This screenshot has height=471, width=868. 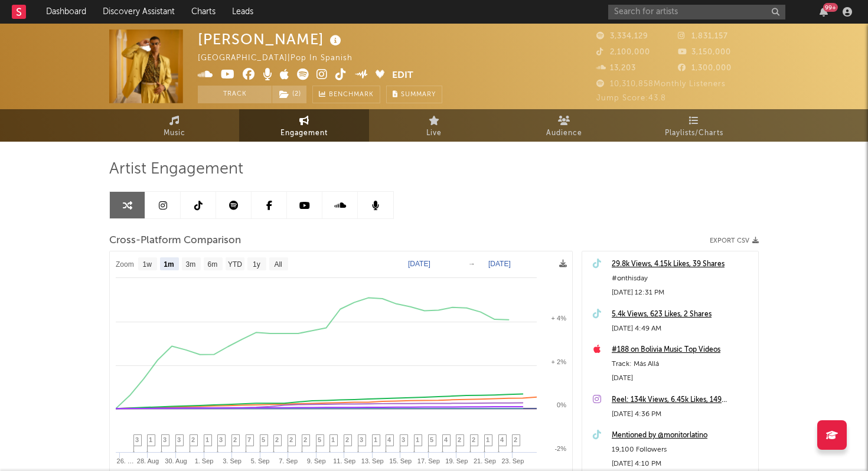 I want to click on text: 1w, so click(x=148, y=264).